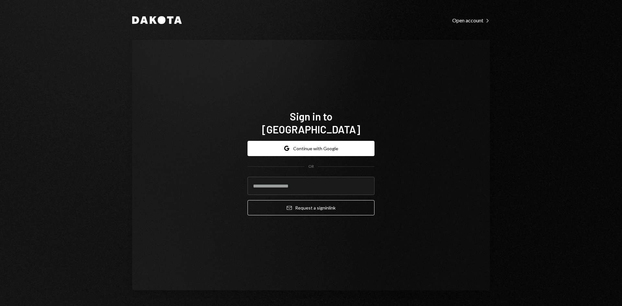 This screenshot has height=306, width=622. What do you see at coordinates (311, 208) in the screenshot?
I see `button: Request a signinlink` at bounding box center [311, 208].